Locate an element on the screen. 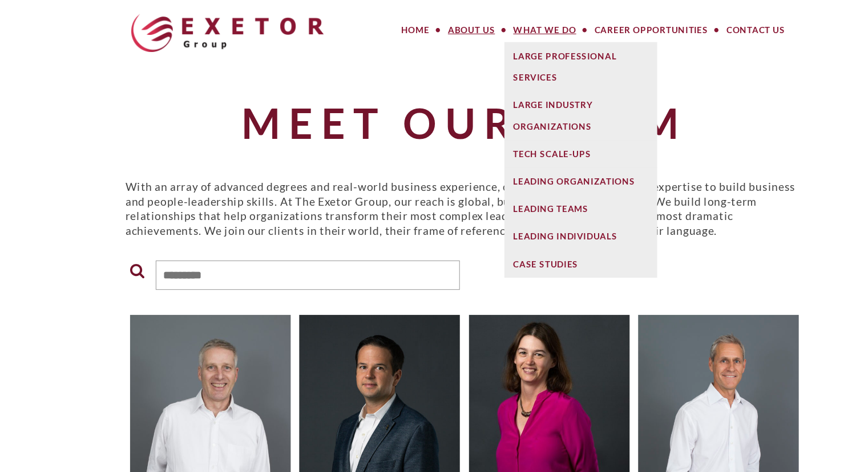  a: Home is located at coordinates (388, 28).